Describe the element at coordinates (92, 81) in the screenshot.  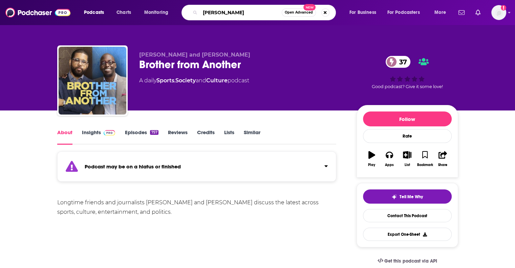
I see `a: Brother from Another` at that location.